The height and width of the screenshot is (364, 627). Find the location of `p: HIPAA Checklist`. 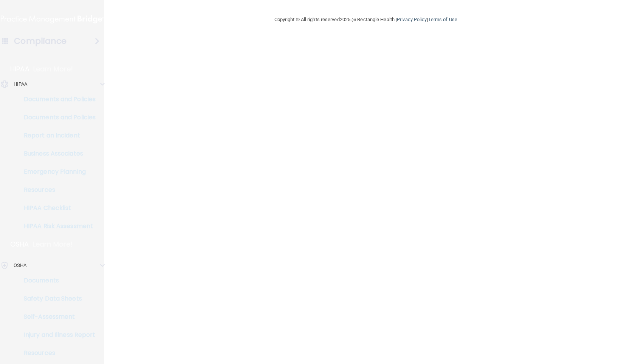

p: HIPAA Checklist is located at coordinates (56, 208).